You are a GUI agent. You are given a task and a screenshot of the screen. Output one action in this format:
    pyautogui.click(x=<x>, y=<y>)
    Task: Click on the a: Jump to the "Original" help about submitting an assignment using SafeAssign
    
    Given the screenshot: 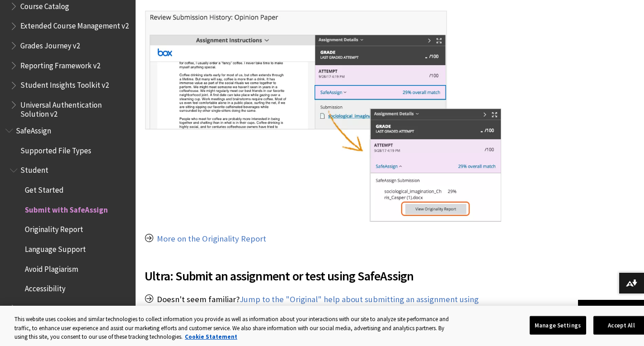 What is the action you would take?
    pyautogui.click(x=312, y=305)
    